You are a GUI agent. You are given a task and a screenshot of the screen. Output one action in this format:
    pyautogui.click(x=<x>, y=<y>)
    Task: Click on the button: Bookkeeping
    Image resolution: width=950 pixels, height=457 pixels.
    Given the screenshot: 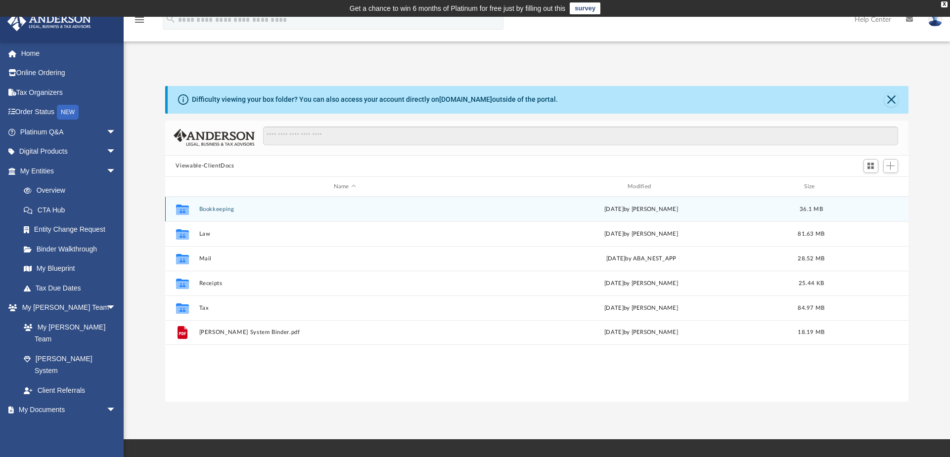 What is the action you would take?
    pyautogui.click(x=345, y=209)
    